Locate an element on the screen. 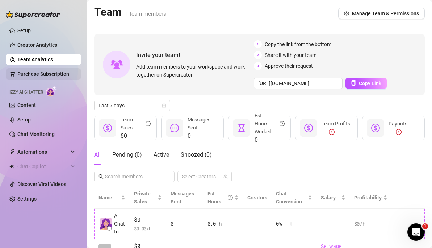 This screenshot has width=432, height=248. div: $0 /h is located at coordinates (371, 223).